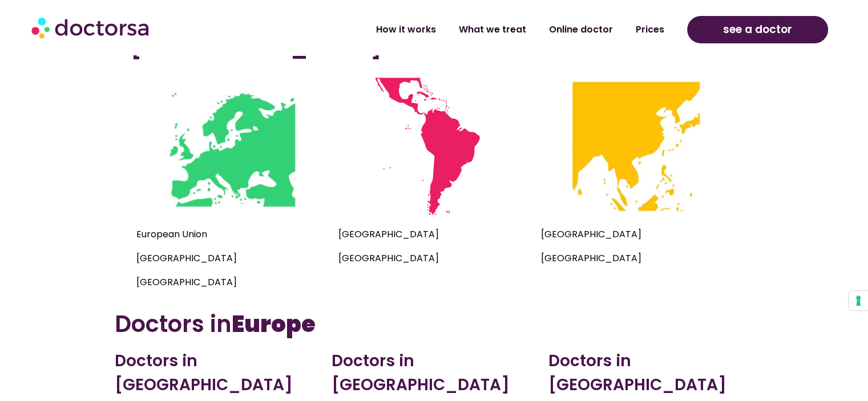  I want to click on a: Prices, so click(649, 29).